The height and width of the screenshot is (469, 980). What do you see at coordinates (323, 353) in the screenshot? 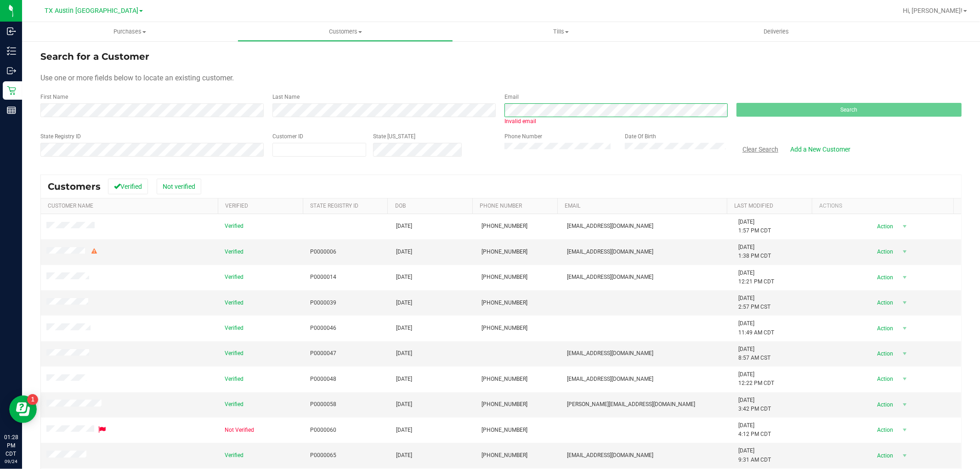
I see `span: P0000047` at bounding box center [323, 353].